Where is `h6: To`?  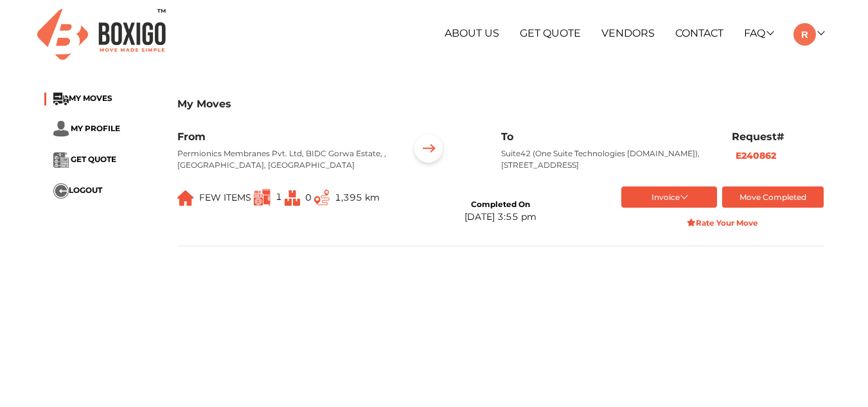
h6: To is located at coordinates (607, 136).